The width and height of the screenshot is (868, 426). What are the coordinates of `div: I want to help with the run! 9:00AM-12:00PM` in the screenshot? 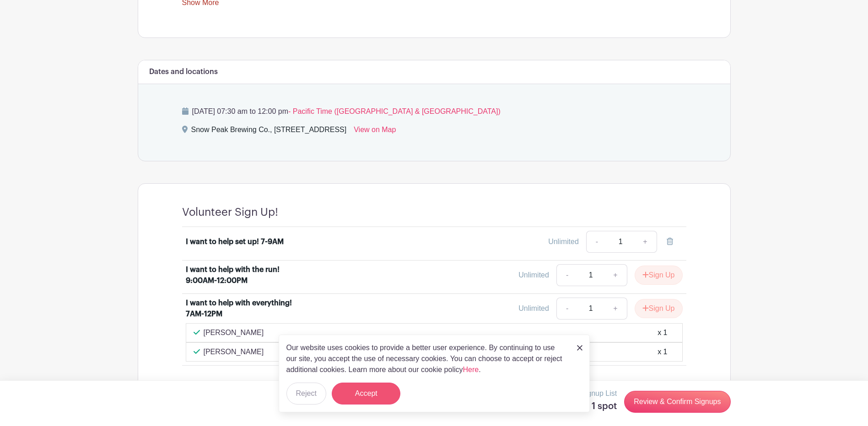 It's located at (243, 275).